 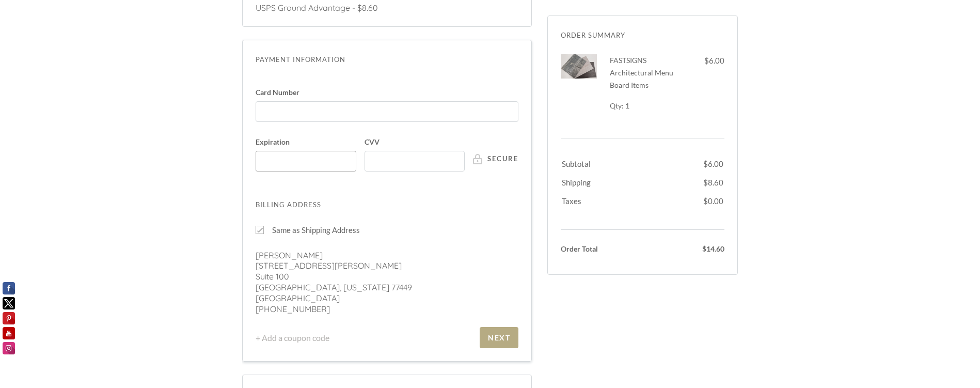 I want to click on span: FASTSIGNS Architectural Menu Board Items, so click(x=641, y=73).